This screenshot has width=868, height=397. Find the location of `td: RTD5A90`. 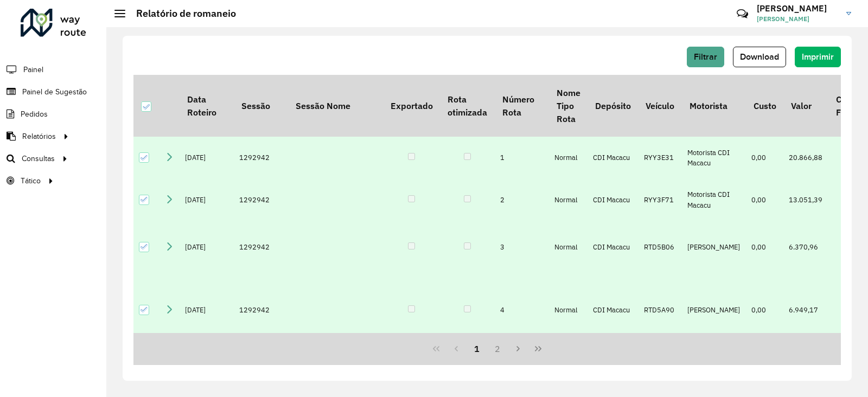

td: RTD5A90 is located at coordinates (660, 309).